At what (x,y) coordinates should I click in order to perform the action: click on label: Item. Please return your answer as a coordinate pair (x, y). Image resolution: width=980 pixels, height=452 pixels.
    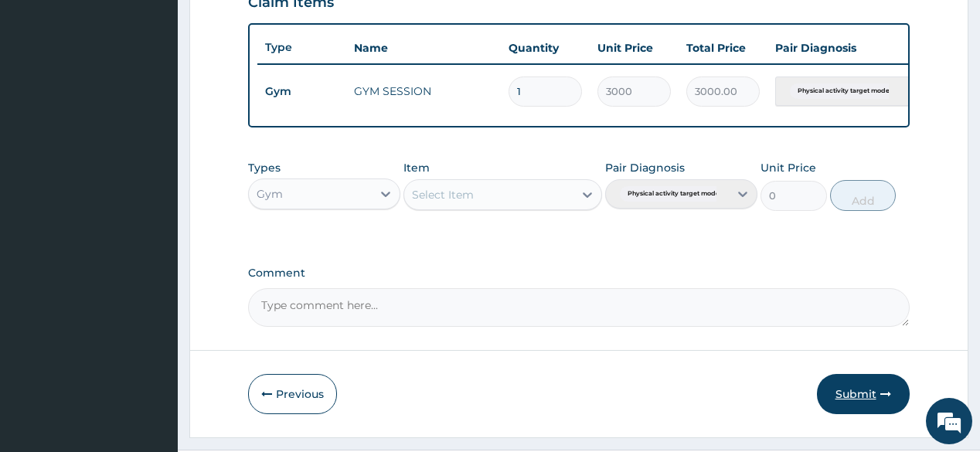
    Looking at the image, I should click on (416, 168).